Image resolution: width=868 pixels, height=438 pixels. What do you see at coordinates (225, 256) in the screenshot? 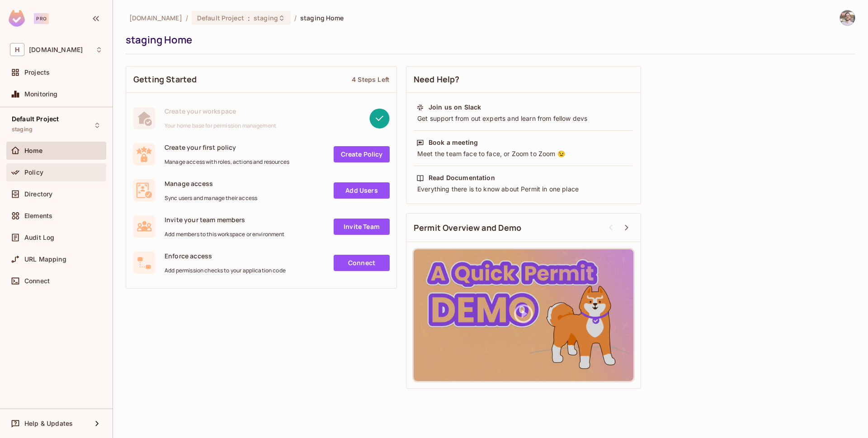
I see `span: Enforce access` at bounding box center [225, 256].